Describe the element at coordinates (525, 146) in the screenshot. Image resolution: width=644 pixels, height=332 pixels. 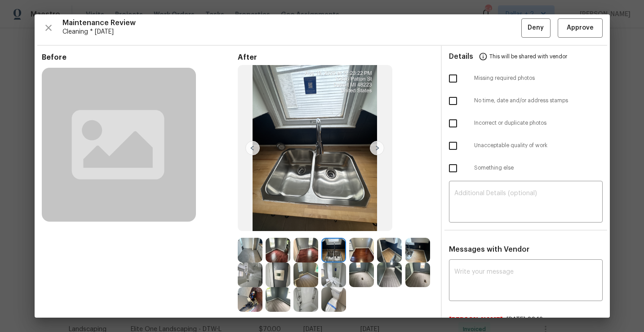
I see `div: Unacceptable quality of work` at that location.